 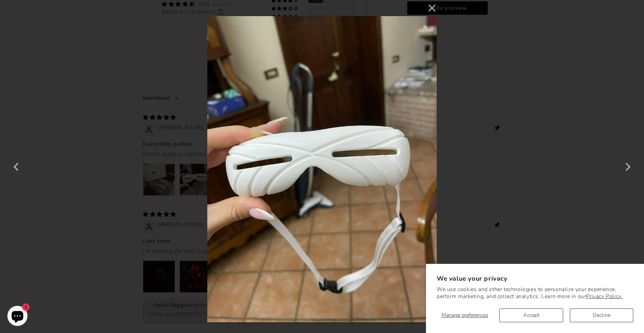 What do you see at coordinates (602, 315) in the screenshot?
I see `button: Decline` at bounding box center [602, 315].